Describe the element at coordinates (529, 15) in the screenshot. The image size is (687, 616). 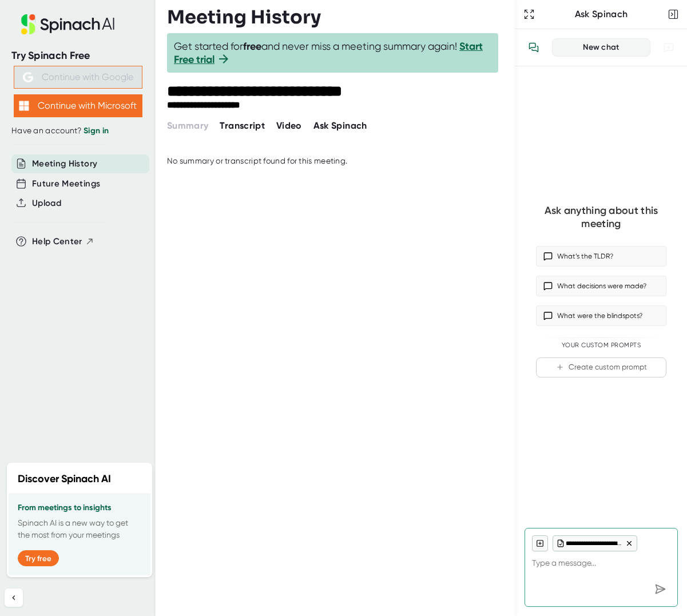
I see `button: Expand to Ask Spinach page` at that location.